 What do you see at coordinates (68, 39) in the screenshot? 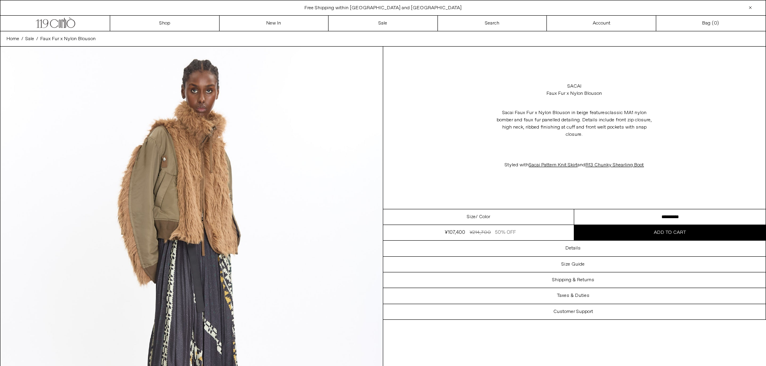
I see `span: Faux Fur x Nylon Blouson` at bounding box center [68, 39].